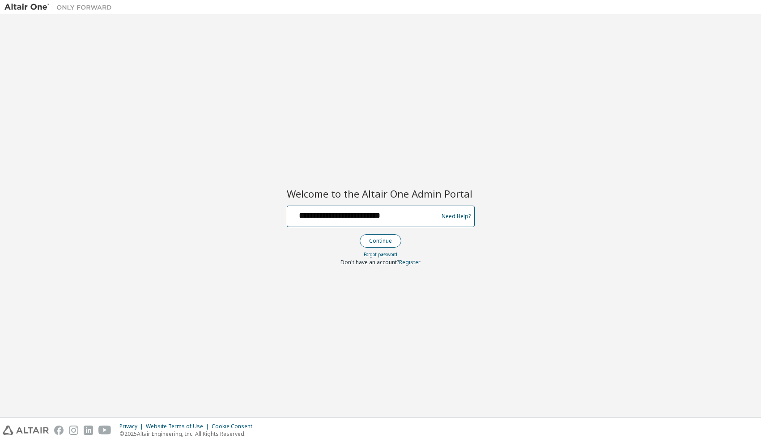 The width and height of the screenshot is (761, 443). I want to click on img: Altair One, so click(60, 7).